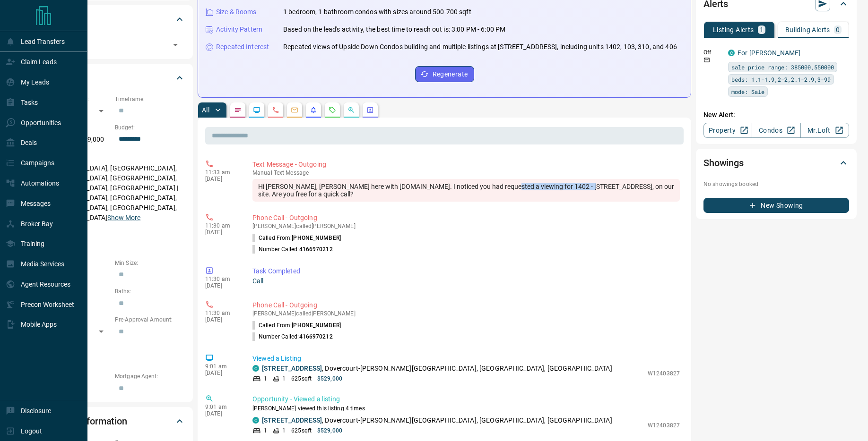  Describe the element at coordinates (238, 110) in the screenshot. I see `svg: Notes` at that location.